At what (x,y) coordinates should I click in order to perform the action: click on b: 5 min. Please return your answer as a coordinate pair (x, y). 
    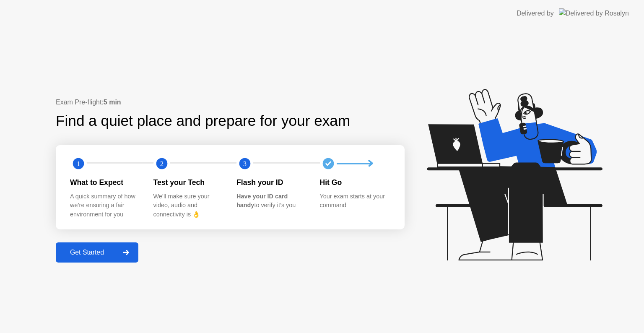
    Looking at the image, I should click on (112, 102).